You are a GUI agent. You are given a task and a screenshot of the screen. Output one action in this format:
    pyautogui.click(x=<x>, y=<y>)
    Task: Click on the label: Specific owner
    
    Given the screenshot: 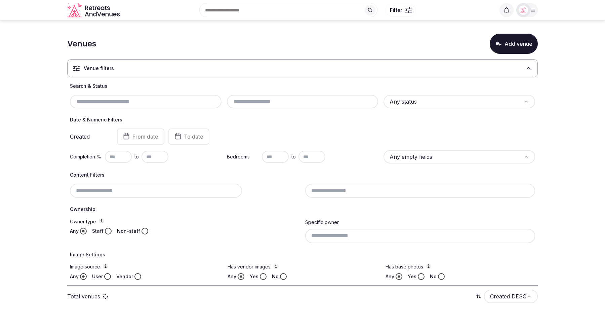 What is the action you would take?
    pyautogui.click(x=322, y=222)
    